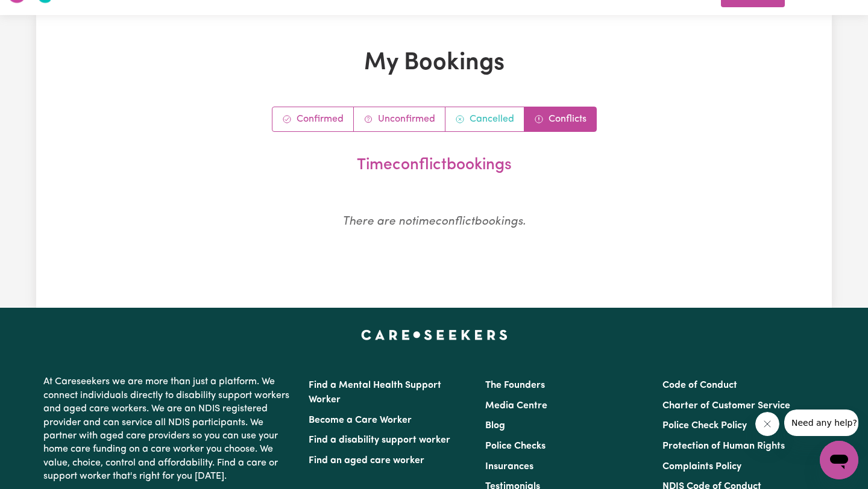 This screenshot has height=489, width=868. I want to click on a: Find a Mental Health Support Worker, so click(375, 393).